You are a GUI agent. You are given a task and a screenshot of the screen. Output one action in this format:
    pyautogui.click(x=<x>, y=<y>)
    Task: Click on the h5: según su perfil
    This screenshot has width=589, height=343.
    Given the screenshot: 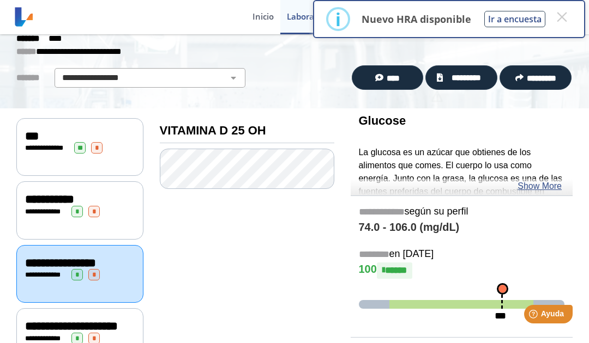 What is the action you would take?
    pyautogui.click(x=462, y=212)
    